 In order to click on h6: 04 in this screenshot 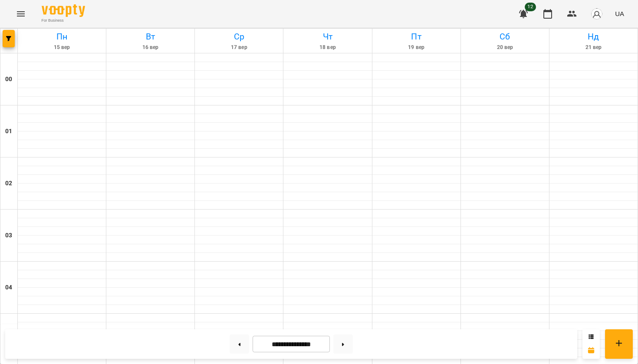, I will do `click(8, 288)`.